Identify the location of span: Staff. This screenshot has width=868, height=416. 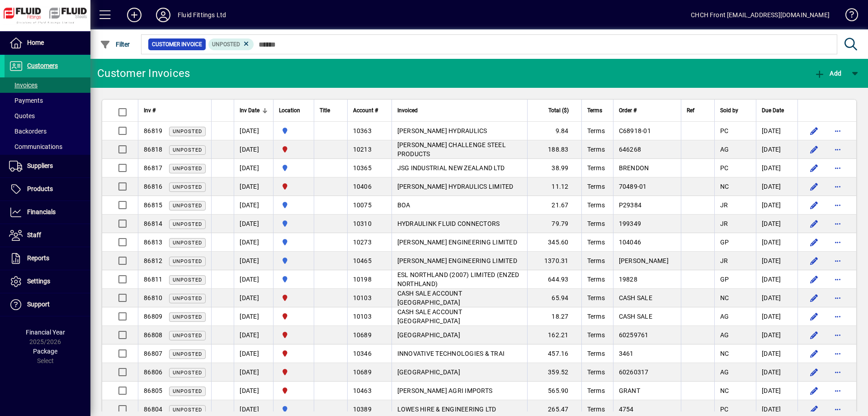
(34, 235).